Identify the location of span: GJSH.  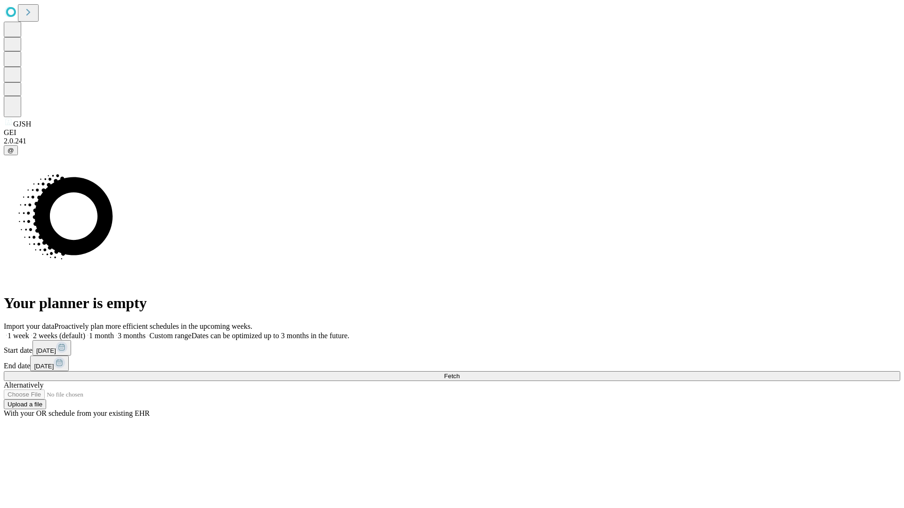
(22, 124).